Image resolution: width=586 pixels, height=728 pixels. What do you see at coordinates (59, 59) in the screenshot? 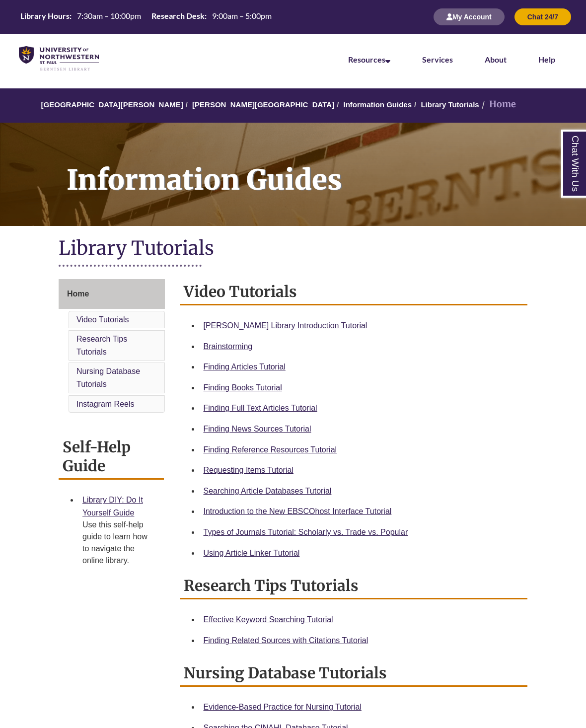
I see `img: UNWSP Library Logo` at bounding box center [59, 59].